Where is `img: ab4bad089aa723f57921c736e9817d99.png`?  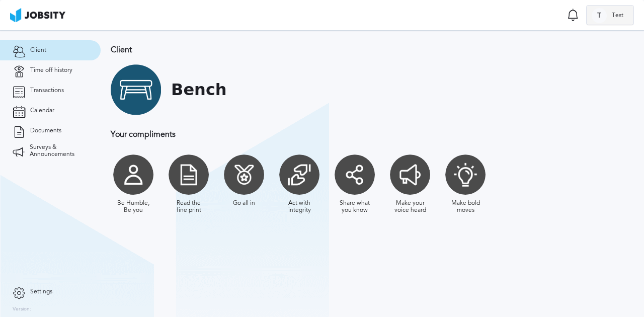 img: ab4bad089aa723f57921c736e9817d99.png is located at coordinates (37, 15).